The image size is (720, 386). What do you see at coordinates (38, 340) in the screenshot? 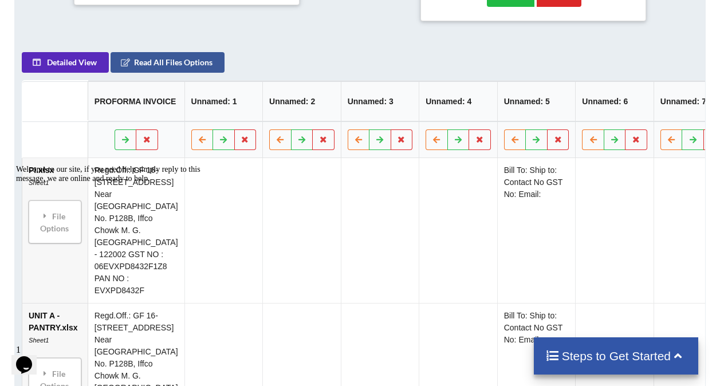
I see `i: Sheet1` at bounding box center [38, 340].